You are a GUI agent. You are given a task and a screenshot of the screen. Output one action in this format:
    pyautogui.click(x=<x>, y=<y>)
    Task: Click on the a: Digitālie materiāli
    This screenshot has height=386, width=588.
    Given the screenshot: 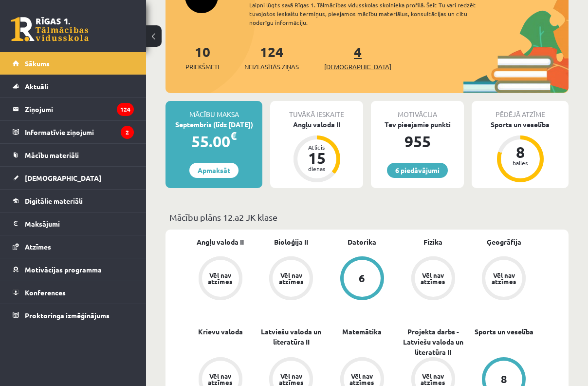 What is the action you would take?
    pyautogui.click(x=73, y=201)
    